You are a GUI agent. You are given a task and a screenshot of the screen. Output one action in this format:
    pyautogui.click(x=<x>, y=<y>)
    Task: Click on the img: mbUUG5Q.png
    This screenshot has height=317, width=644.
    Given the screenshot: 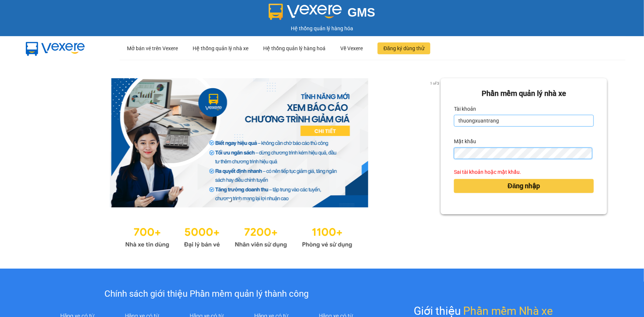 What is the action you would take?
    pyautogui.click(x=55, y=48)
    